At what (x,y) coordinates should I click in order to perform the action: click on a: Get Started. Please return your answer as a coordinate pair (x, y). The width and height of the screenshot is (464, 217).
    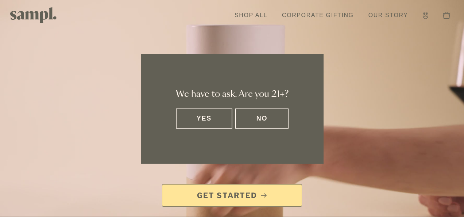
    Looking at the image, I should click on (232, 195).